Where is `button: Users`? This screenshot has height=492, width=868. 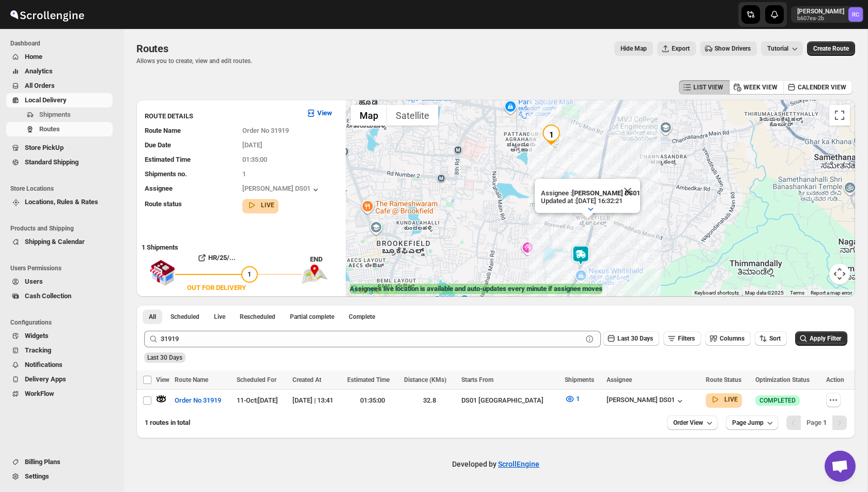
button: Users is located at coordinates (60, 282).